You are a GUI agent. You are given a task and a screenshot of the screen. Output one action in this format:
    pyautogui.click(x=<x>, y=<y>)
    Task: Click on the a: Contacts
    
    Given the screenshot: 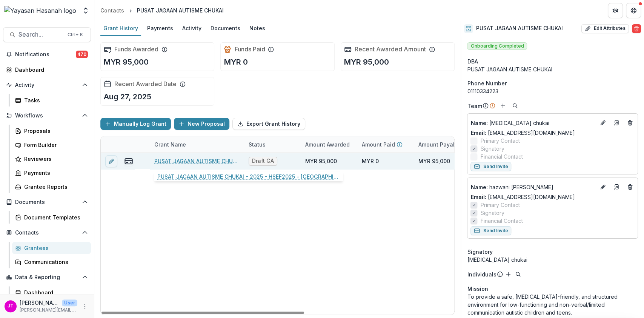 What is the action you would take?
    pyautogui.click(x=112, y=10)
    